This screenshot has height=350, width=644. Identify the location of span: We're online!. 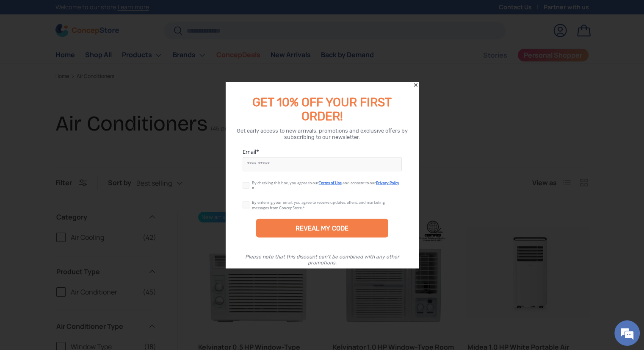
(83, 150).